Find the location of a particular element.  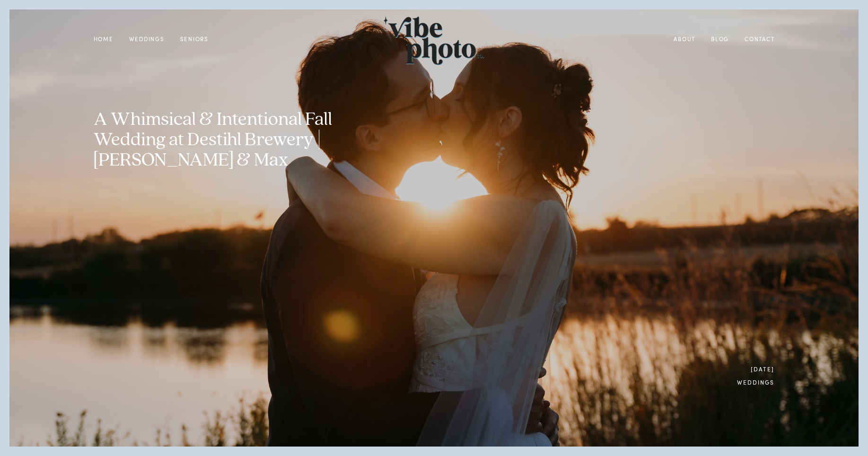

a: About is located at coordinates (684, 39).